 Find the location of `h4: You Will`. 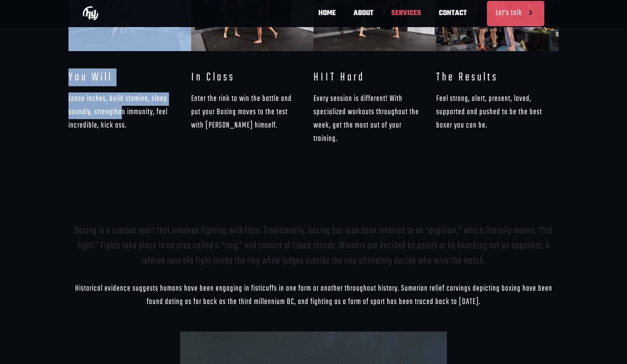

h4: You Will is located at coordinates (124, 78).